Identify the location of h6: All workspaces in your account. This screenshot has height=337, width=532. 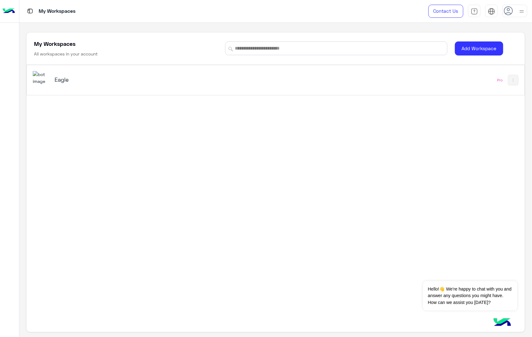
(66, 54).